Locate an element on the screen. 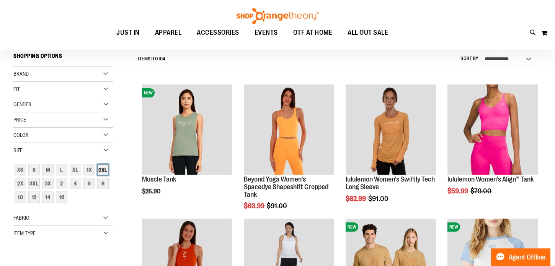 Image resolution: width=555 pixels, height=266 pixels. a: 8 is located at coordinates (103, 184).